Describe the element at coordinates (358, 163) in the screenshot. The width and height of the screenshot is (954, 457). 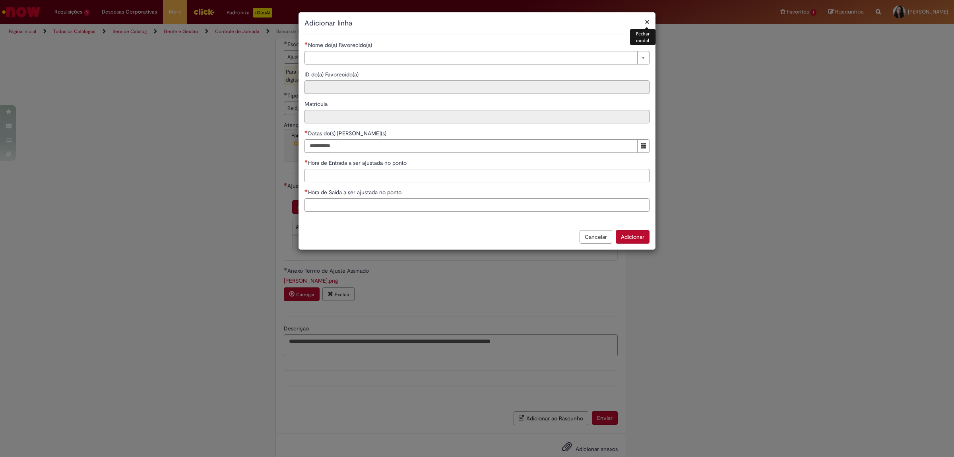
I see `span: Hora de Entrada a ser ajustada no ponto` at that location.